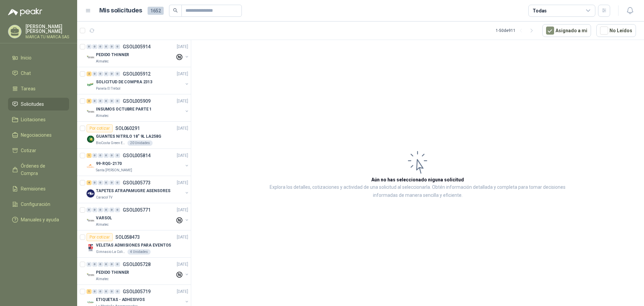 This screenshot has height=306, width=644. Describe the element at coordinates (42, 169) in the screenshot. I see `span: Órdenes de Compra` at that location.